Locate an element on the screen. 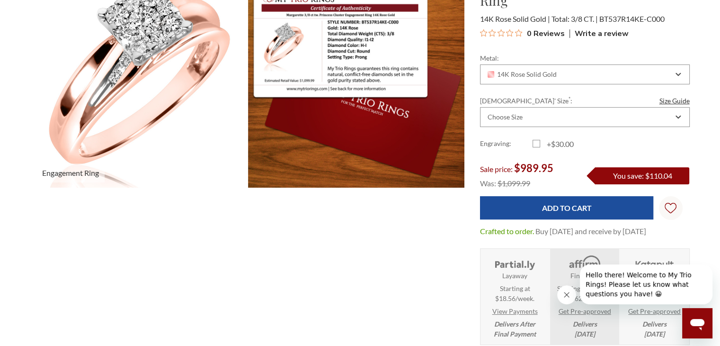 The width and height of the screenshot is (720, 346). a: View Payments is located at coordinates (515, 311).